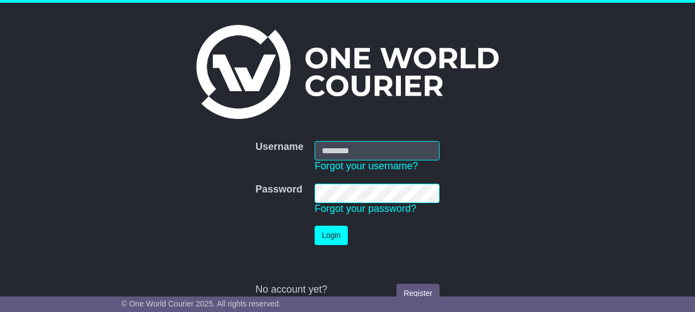 The image size is (695, 312). I want to click on a: Forgot your username?, so click(366, 166).